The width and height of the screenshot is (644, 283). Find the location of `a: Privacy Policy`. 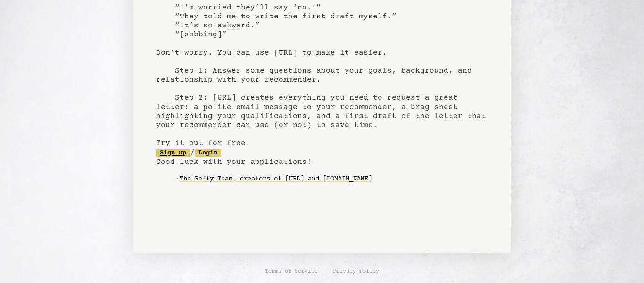

a: Privacy Policy is located at coordinates (356, 272).